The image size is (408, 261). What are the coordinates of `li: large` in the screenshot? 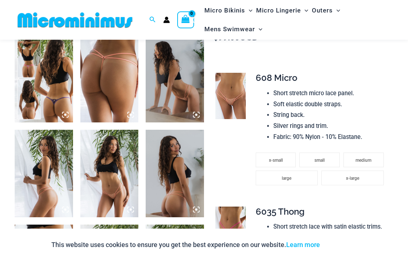 It's located at (287, 178).